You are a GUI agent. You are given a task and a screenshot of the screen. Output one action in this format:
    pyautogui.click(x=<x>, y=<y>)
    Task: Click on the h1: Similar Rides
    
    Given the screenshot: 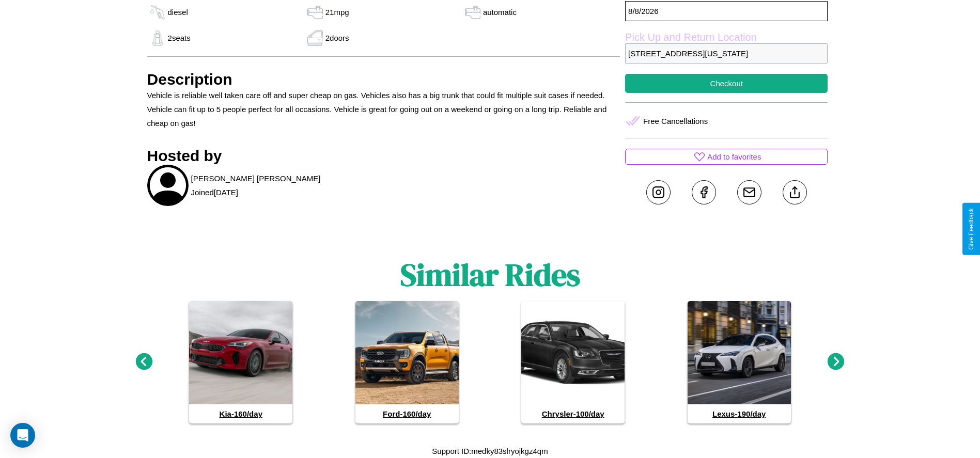 What is the action you would take?
    pyautogui.click(x=490, y=275)
    